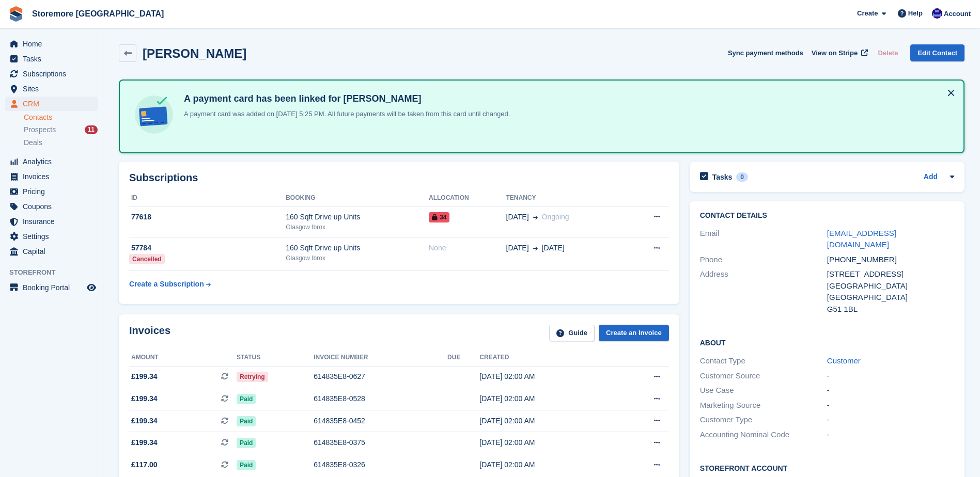 The image size is (980, 477). Describe the element at coordinates (147, 259) in the screenshot. I see `div: Cancelled` at that location.